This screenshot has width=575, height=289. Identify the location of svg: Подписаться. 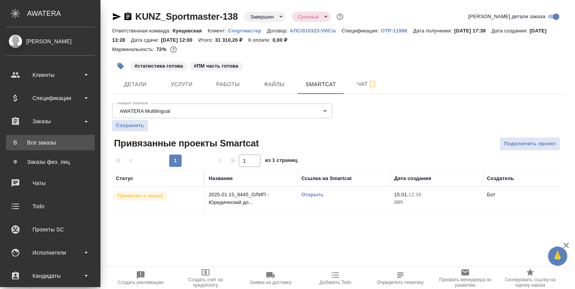
(373, 84).